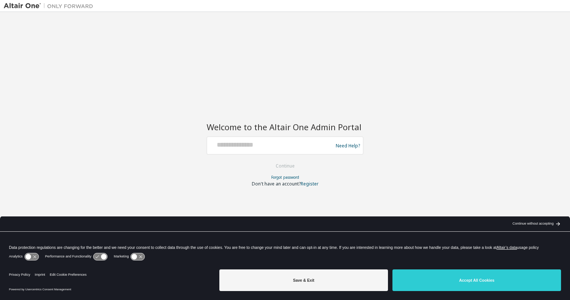  What do you see at coordinates (276, 183) in the screenshot?
I see `span: Don't have an account?` at bounding box center [276, 183].